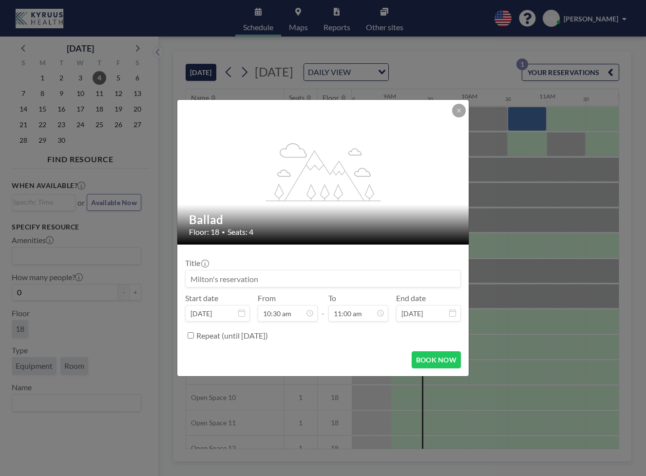 The image size is (646, 476). Describe the element at coordinates (324, 220) in the screenshot. I see `h2: Ballad` at that location.